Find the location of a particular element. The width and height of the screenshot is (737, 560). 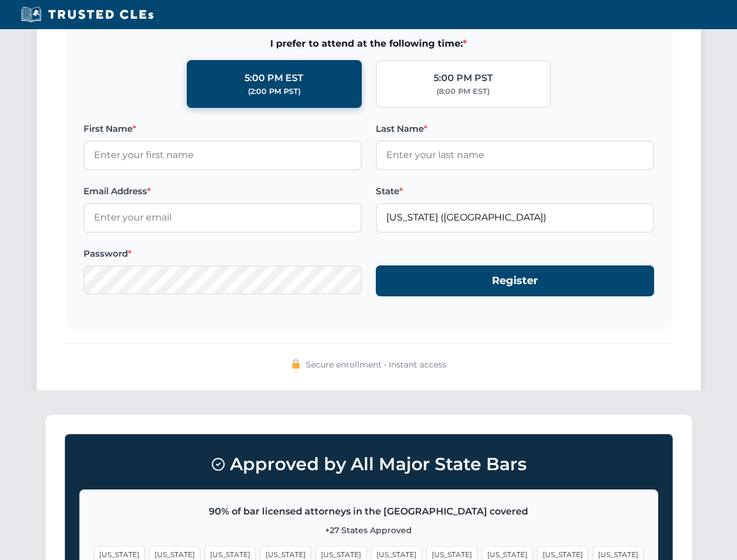

input: Florida (FL) is located at coordinates (514, 218).